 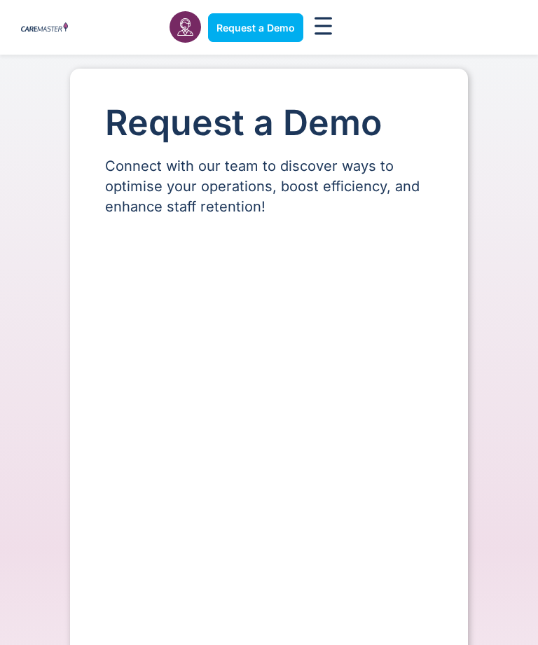 What do you see at coordinates (324, 27) in the screenshot?
I see `div: Menu Toggle` at bounding box center [324, 27].